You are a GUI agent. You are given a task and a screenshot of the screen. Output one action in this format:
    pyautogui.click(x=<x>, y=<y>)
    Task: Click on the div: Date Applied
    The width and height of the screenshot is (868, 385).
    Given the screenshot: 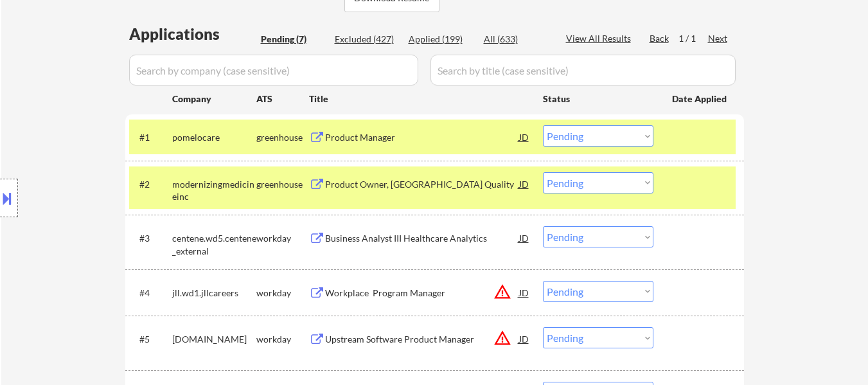 What is the action you would take?
    pyautogui.click(x=700, y=99)
    